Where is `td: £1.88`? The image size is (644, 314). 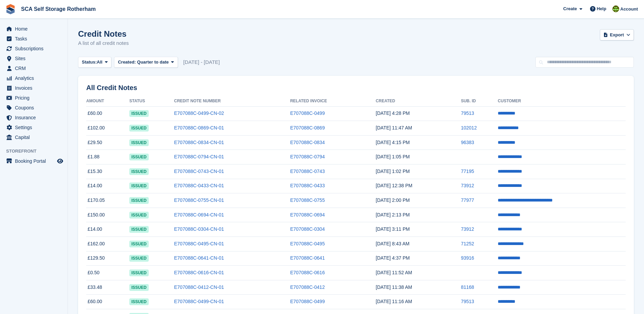
td: £1.88 is located at coordinates (108, 157).